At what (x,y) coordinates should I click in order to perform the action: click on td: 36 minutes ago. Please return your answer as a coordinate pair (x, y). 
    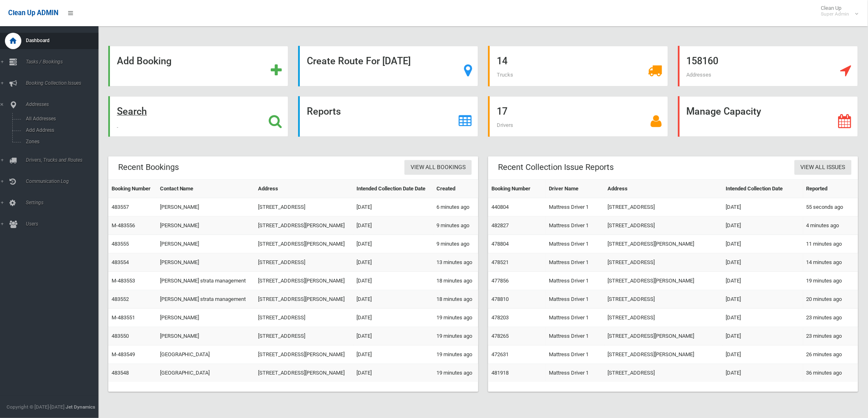
    Looking at the image, I should click on (830, 373).